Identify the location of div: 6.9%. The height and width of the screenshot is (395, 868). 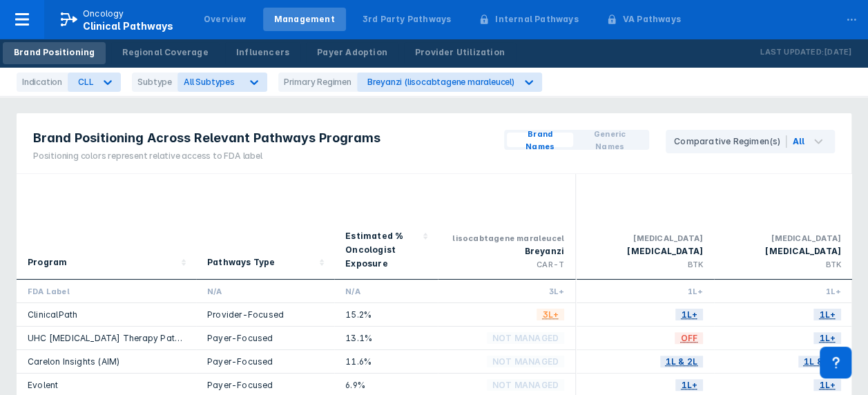
(386, 384).